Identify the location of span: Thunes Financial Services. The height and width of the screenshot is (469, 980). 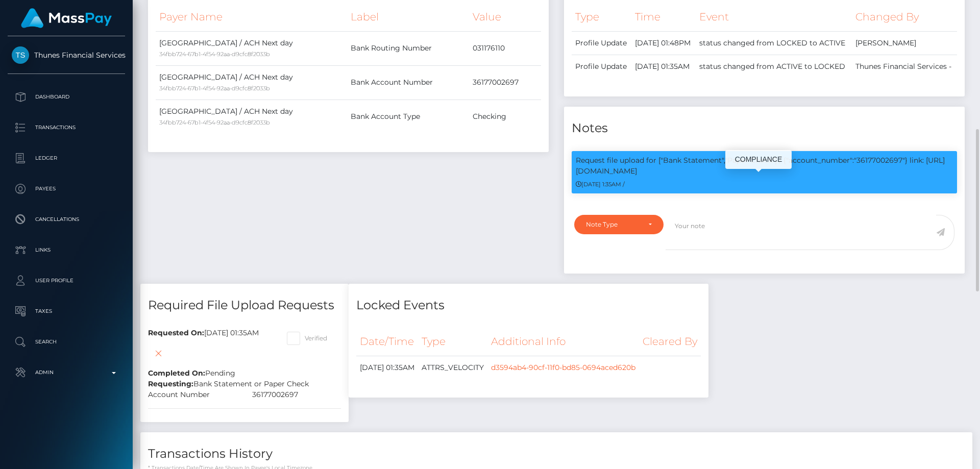
(67, 55).